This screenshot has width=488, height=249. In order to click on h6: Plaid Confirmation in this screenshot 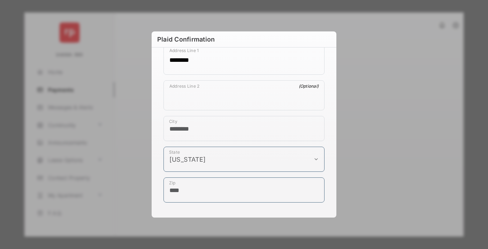, I will do `click(244, 39)`.